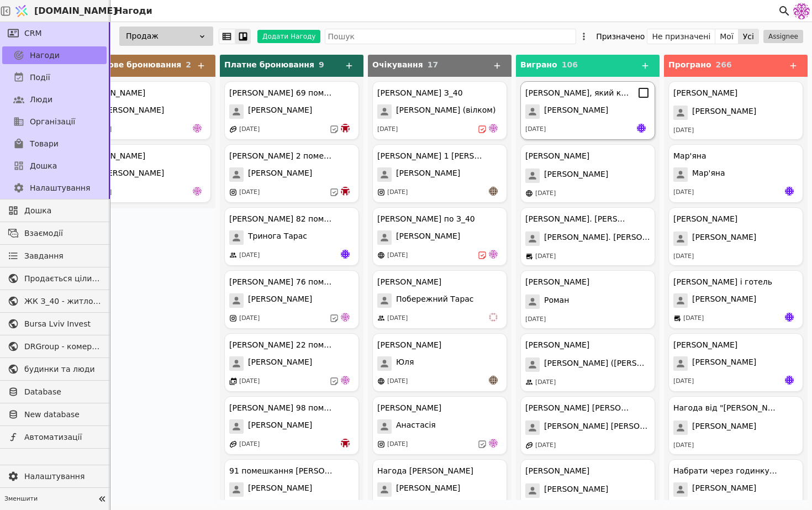  Describe the element at coordinates (233, 381) in the screenshot. I see `img: events.svg` at that location.